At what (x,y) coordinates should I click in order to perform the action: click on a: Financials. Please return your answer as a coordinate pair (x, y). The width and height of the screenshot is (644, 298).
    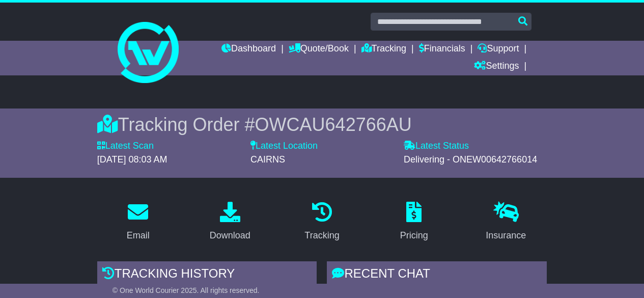
    Looking at the image, I should click on (442, 50).